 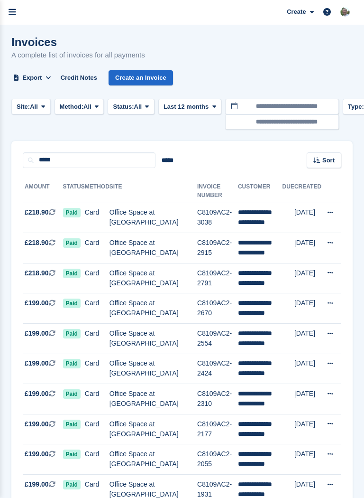 What do you see at coordinates (218, 191) in the screenshot?
I see `th: Invoice Number` at bounding box center [218, 191].